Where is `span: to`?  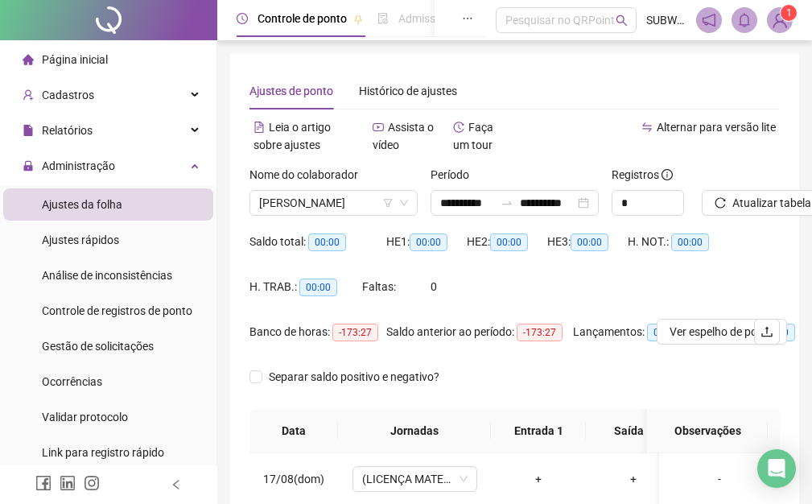
span: to is located at coordinates (508, 203).